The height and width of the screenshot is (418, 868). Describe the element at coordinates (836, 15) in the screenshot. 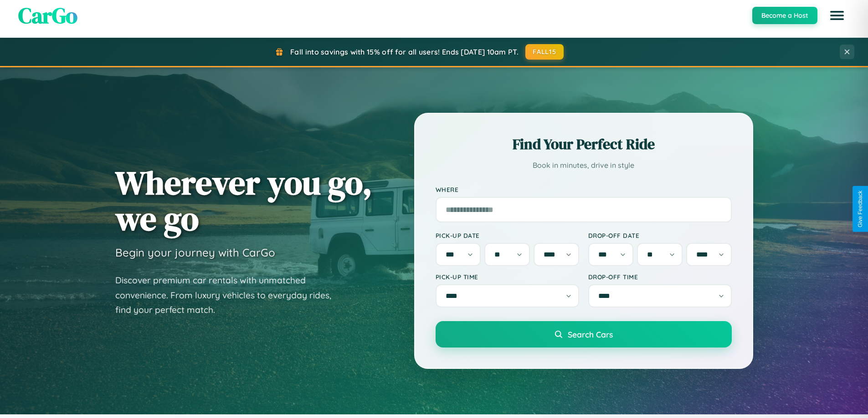

I see `button: Open menu` at that location.